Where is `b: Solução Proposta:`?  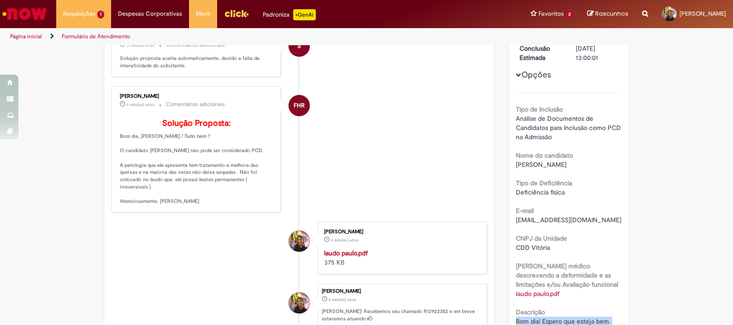
b: Solução Proposta: is located at coordinates (196, 123).